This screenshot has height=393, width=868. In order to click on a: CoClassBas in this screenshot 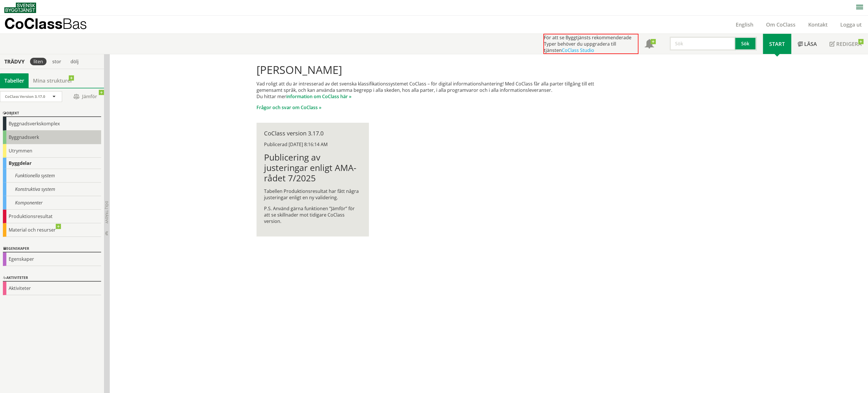, I will do `click(51, 25)`.